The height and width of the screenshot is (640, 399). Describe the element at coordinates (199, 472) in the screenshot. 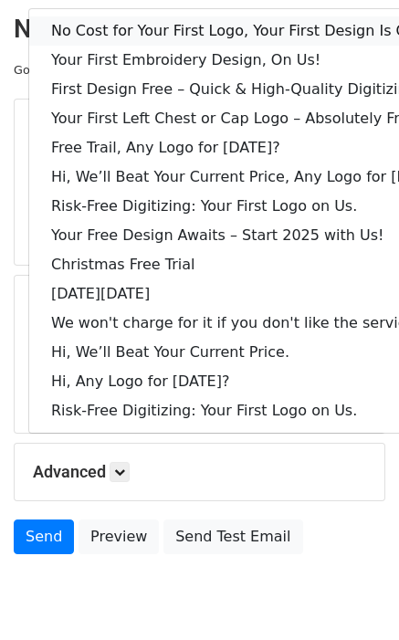

I see `h5: Advanced` at that location.